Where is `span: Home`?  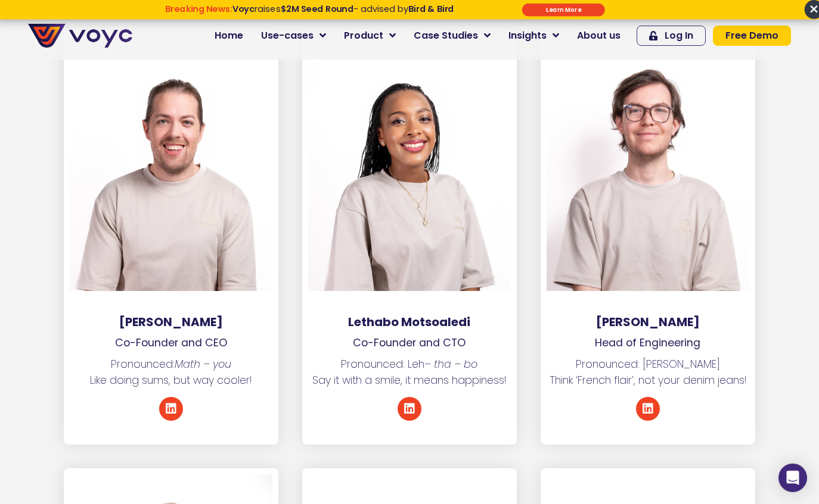 span: Home is located at coordinates (229, 35).